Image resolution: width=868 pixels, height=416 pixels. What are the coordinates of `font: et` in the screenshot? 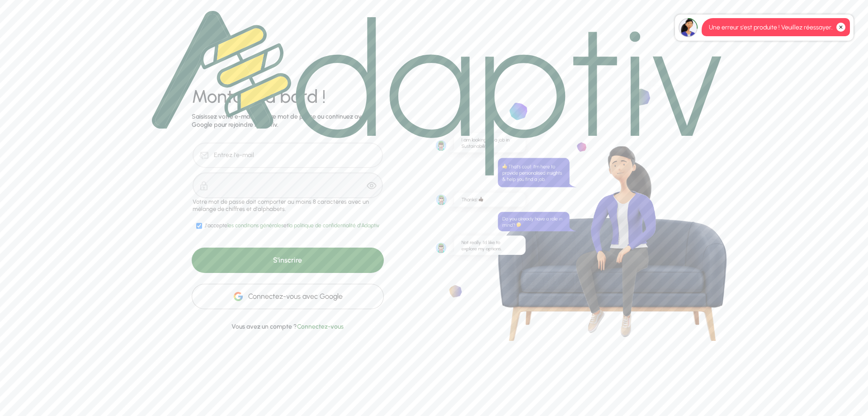 It's located at (286, 225).